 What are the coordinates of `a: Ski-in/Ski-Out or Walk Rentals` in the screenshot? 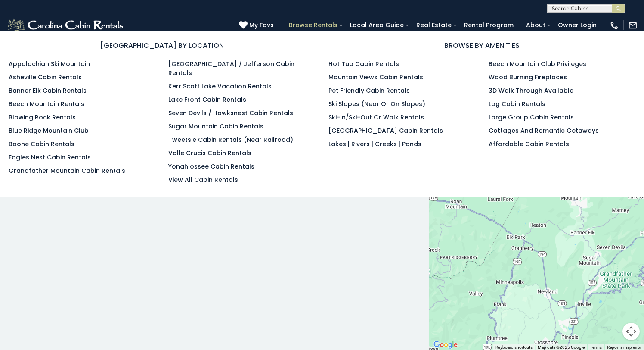 It's located at (376, 117).